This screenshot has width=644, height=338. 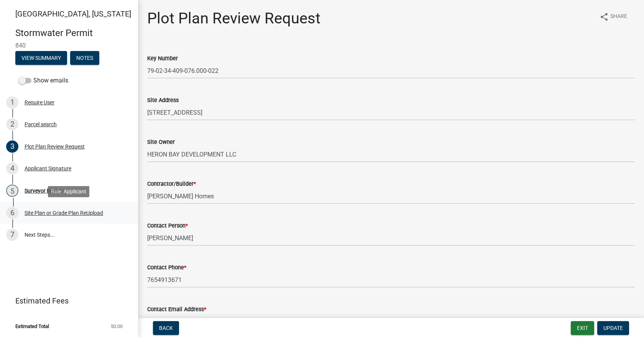 I want to click on label: Contractor/Builder, so click(x=171, y=184).